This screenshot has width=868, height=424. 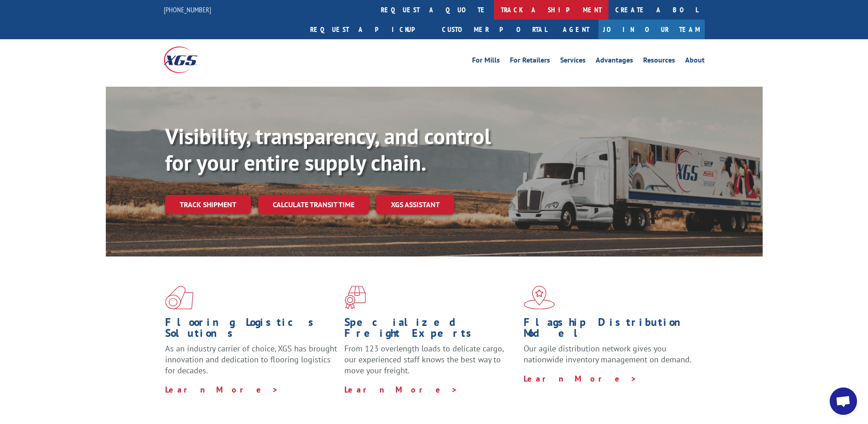 I want to click on a: Resources, so click(x=659, y=62).